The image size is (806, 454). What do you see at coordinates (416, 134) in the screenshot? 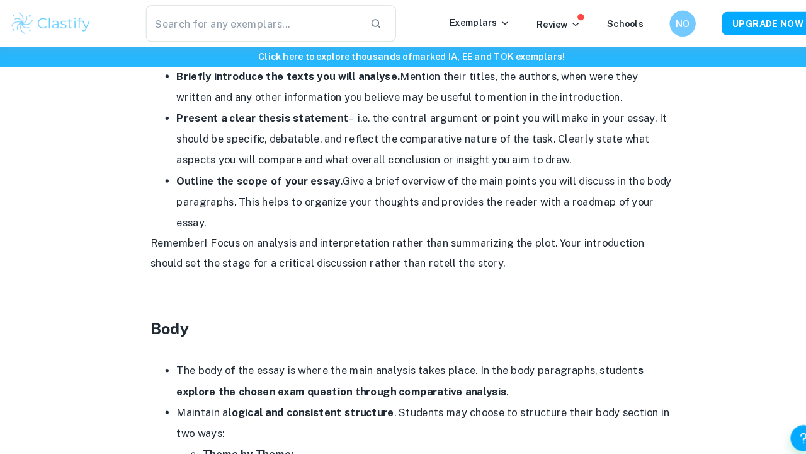
I see `li: – i.e. the central argument or point you will make in your essay. It should be specific, debatabl...` at bounding box center [416, 134].